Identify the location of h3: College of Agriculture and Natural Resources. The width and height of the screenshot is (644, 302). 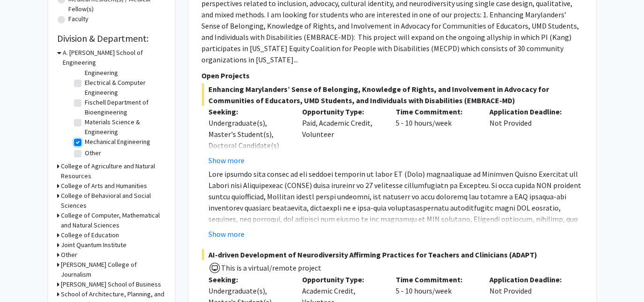
(113, 171).